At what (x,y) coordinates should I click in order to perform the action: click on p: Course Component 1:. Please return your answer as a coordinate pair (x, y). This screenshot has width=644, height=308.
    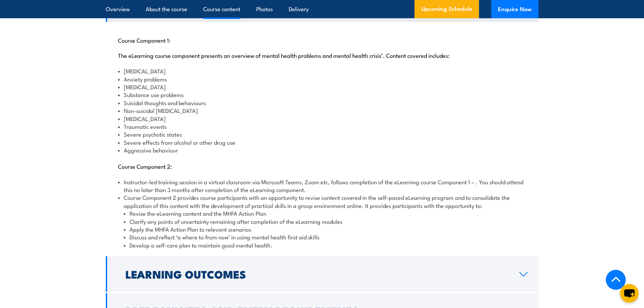
    Looking at the image, I should click on (322, 40).